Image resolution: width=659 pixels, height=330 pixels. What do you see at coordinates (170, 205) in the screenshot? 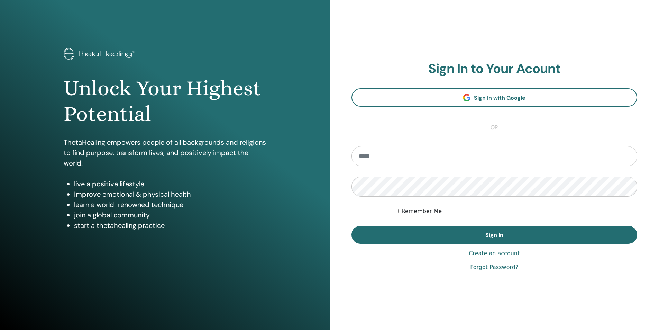
I see `li: learn a world-renowned technique` at bounding box center [170, 205].